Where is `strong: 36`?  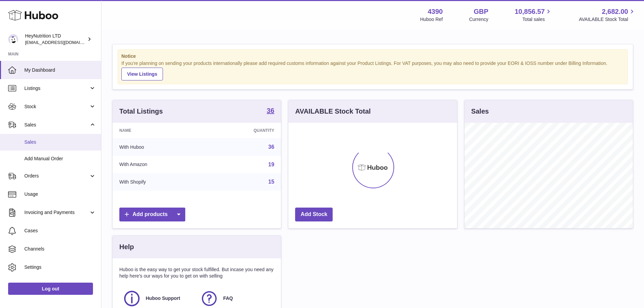
strong: 36 is located at coordinates (270, 110).